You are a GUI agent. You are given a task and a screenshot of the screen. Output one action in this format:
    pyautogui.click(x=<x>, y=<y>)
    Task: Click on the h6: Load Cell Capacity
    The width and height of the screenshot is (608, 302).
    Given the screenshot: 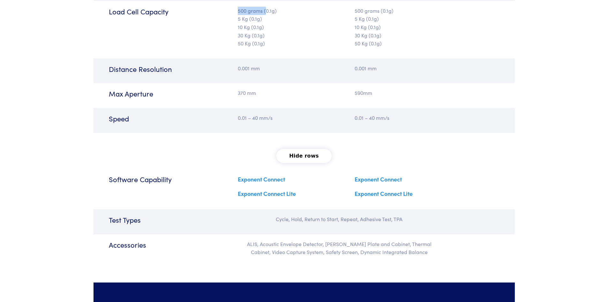 What is the action you would take?
    pyautogui.click(x=169, y=11)
    